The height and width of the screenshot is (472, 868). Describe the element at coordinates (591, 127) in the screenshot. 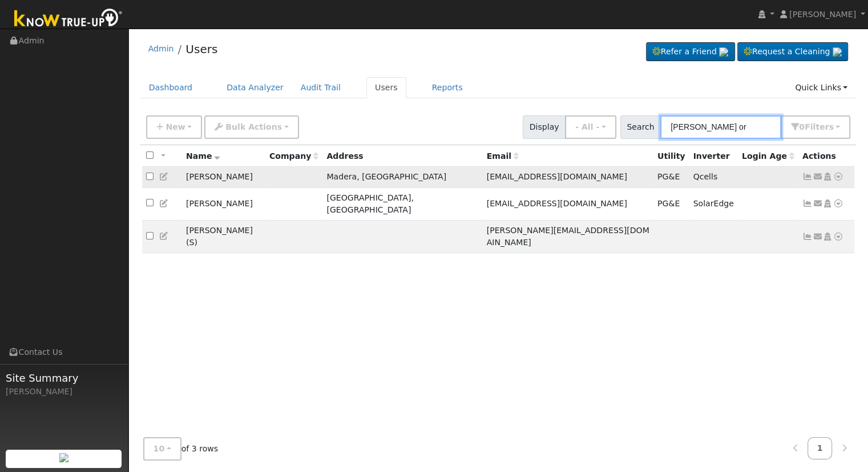

I see `button: - All -` at that location.